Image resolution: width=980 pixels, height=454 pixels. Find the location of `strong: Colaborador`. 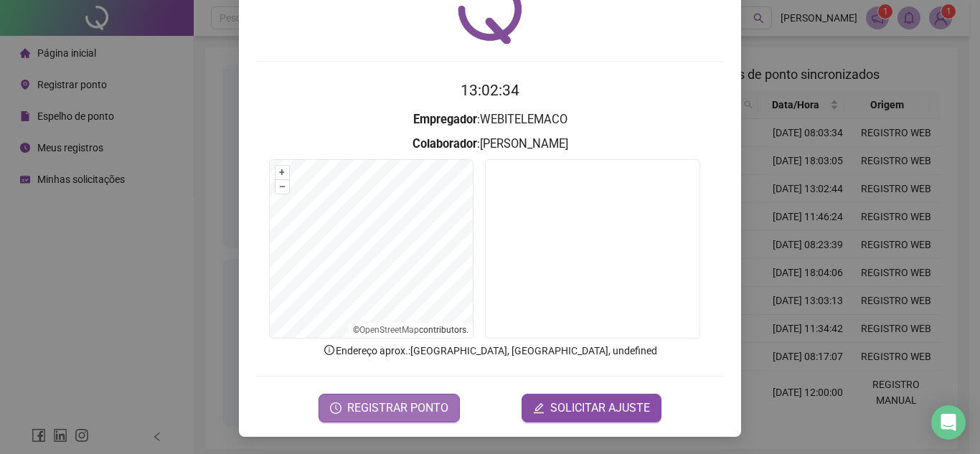

strong: Colaborador is located at coordinates (445, 143).